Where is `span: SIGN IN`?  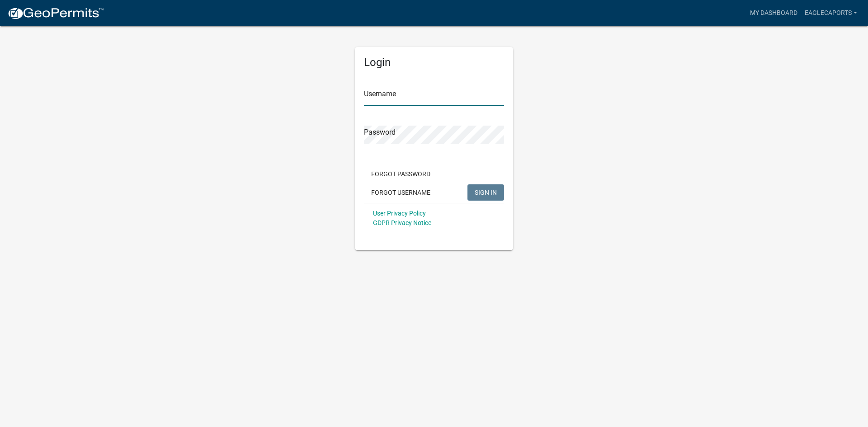
span: SIGN IN is located at coordinates (485, 192).